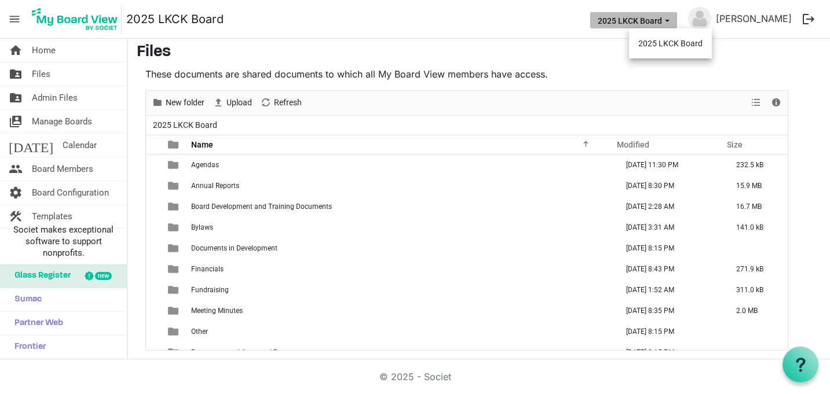 This screenshot has width=830, height=394. I want to click on span: Documents in Development, so click(234, 248).